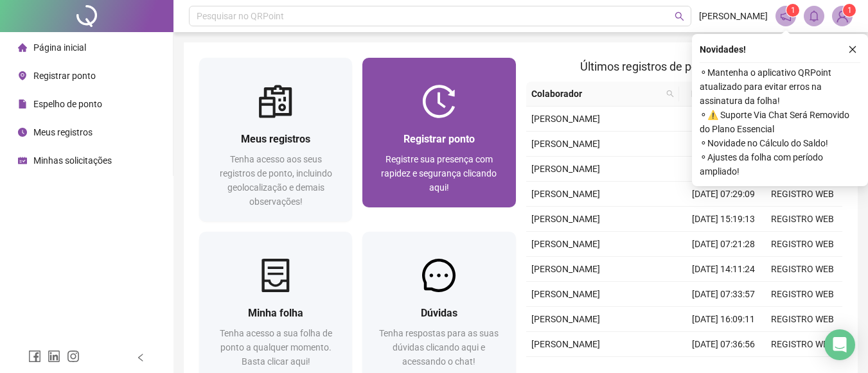 Image resolution: width=868 pixels, height=373 pixels. What do you see at coordinates (22, 160) in the screenshot?
I see `span: schedule` at bounding box center [22, 160].